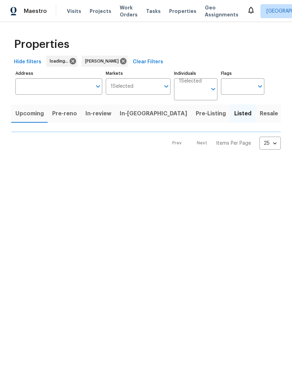 This screenshot has width=292, height=374. What do you see at coordinates (28, 62) in the screenshot?
I see `span: Hide filters` at bounding box center [28, 62].